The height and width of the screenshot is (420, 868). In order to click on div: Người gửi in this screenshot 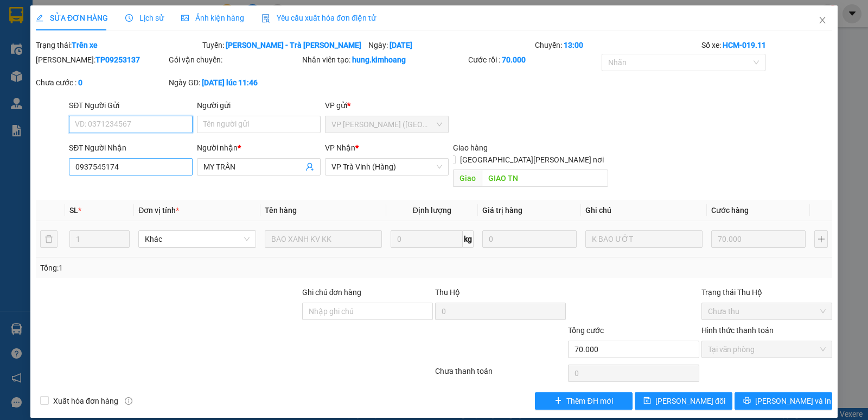, I will do `click(259, 105)`.